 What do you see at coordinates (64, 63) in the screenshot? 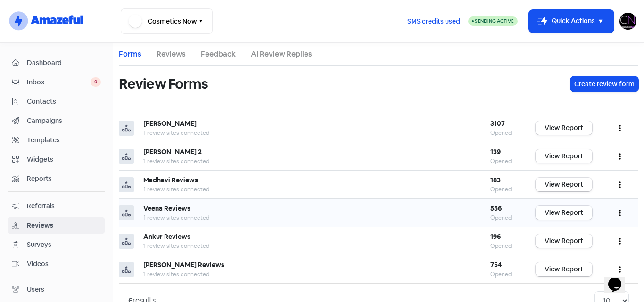
I see `span: Dashboard` at bounding box center [64, 63].